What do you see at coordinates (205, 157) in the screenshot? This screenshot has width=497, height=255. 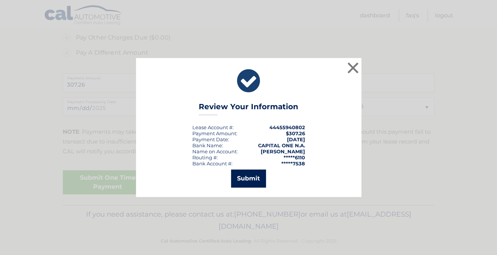 I see `div: Routing #:` at bounding box center [205, 157].